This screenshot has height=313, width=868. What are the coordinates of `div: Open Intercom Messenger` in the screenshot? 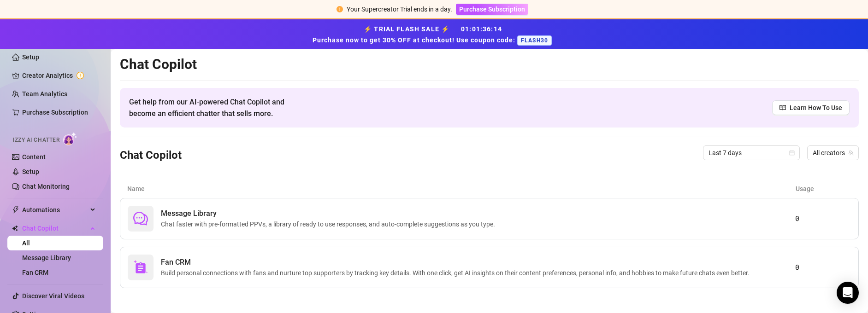 It's located at (848, 293).